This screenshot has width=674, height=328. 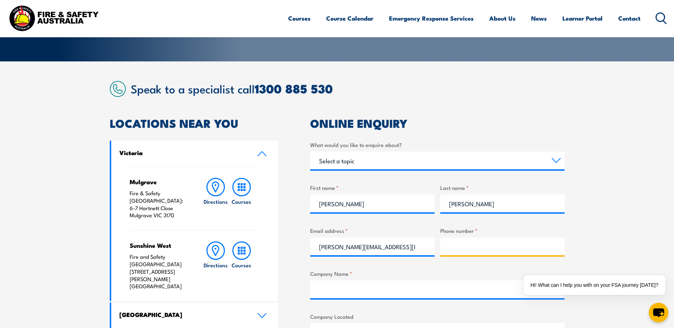 What do you see at coordinates (438, 317) in the screenshot?
I see `label: Company Located` at bounding box center [438, 317].